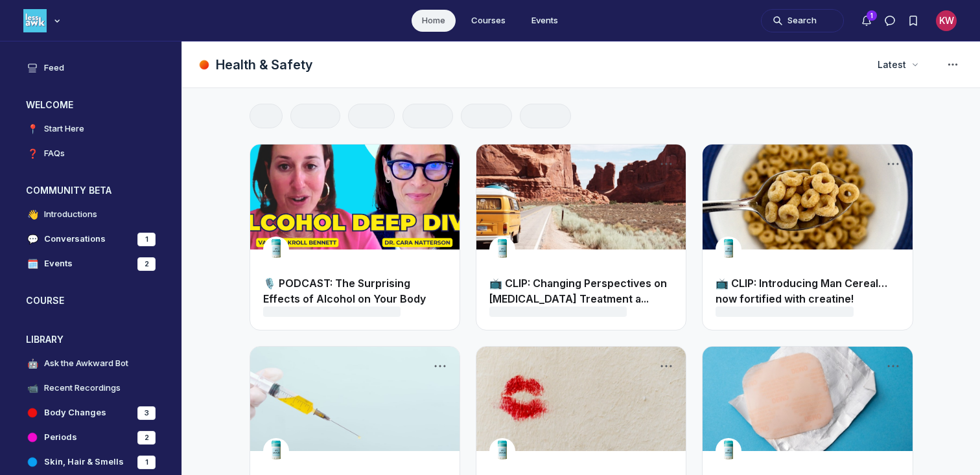 This screenshot has width=980, height=475. I want to click on a: 👋Introductions, so click(90, 214).